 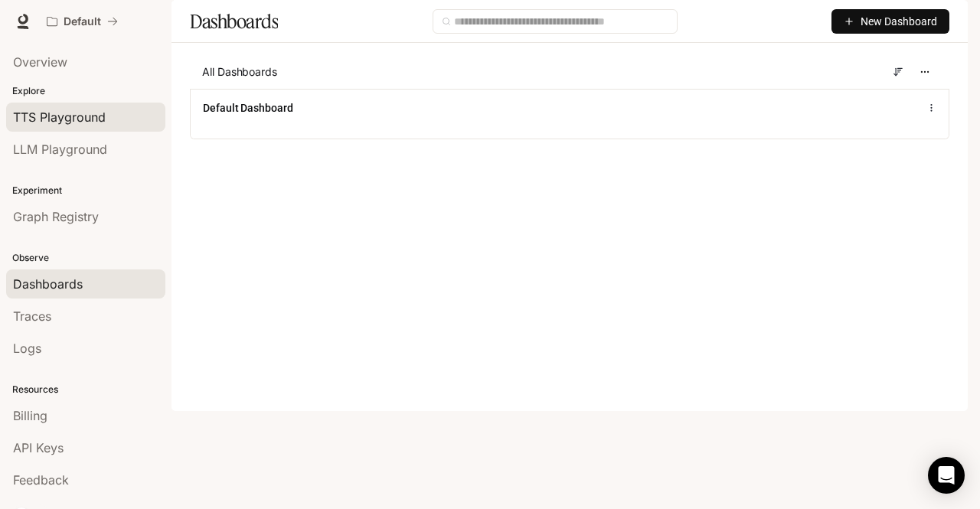 I want to click on a: Default Dashboard, so click(x=248, y=108).